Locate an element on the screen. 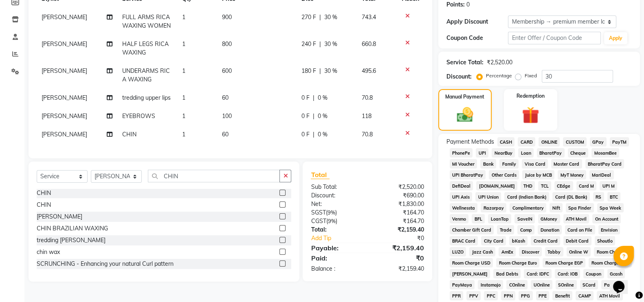 This screenshot has width=644, height=302. span: MI Voucher is located at coordinates (464, 163).